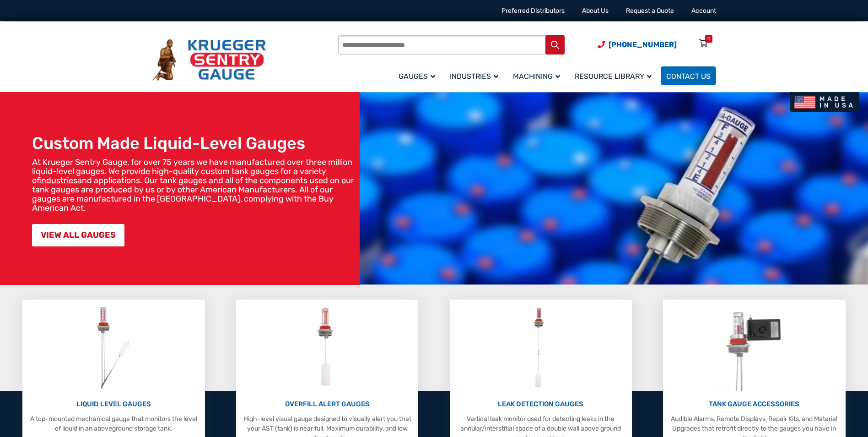 Image resolution: width=868 pixels, height=437 pixels. What do you see at coordinates (541, 404) in the screenshot?
I see `p: LEAK DETECTION GAUGES` at bounding box center [541, 404].